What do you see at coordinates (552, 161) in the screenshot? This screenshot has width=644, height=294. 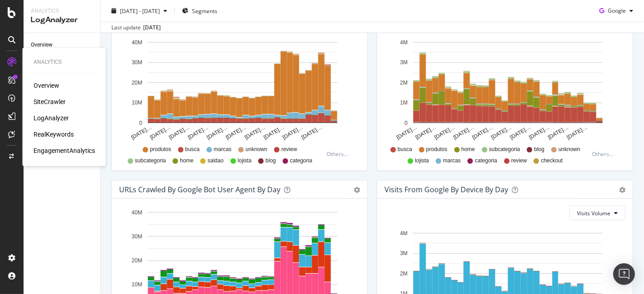 I see `span: checkout` at bounding box center [552, 161].